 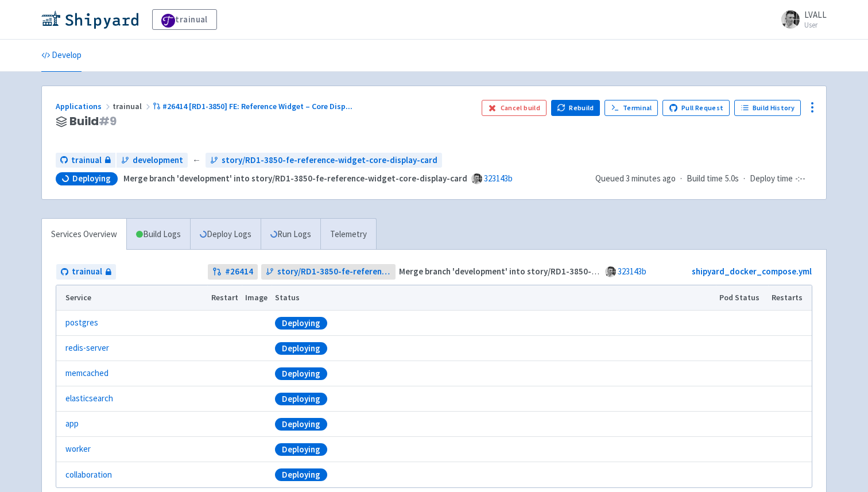 I want to click on a: Terminal, so click(x=631, y=108).